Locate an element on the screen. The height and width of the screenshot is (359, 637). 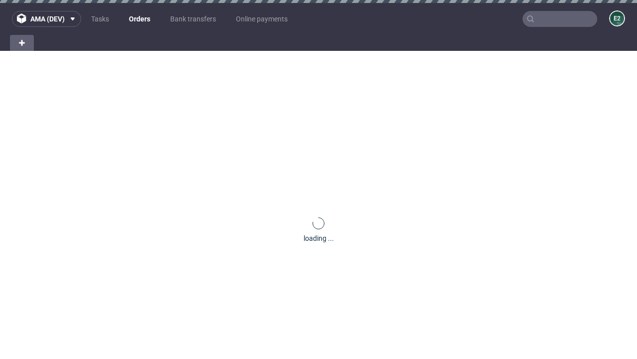
span: ama (dev) is located at coordinates (47, 19).